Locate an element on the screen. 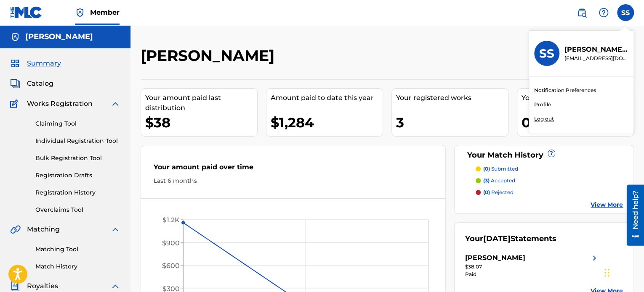  span: Summary is located at coordinates (44, 63).